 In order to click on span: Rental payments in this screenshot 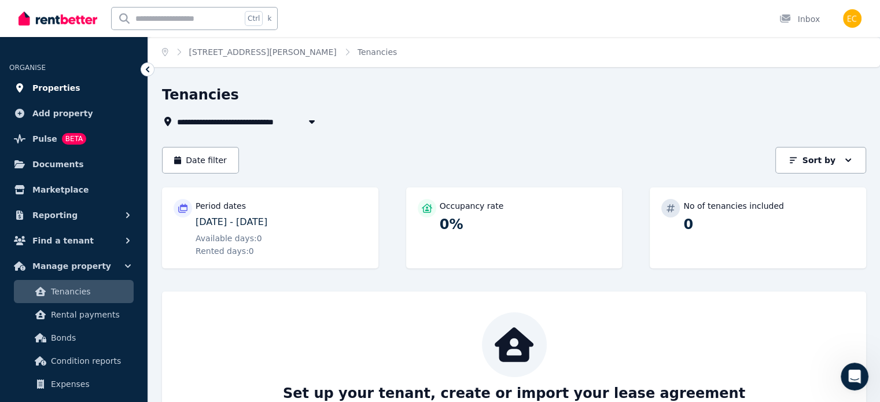, I will do `click(90, 315)`.